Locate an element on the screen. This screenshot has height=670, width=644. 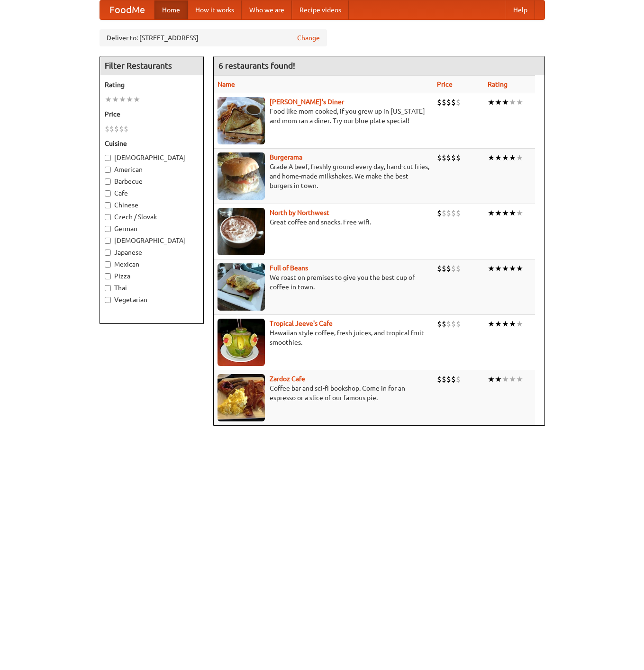
input: American is located at coordinates (108, 169).